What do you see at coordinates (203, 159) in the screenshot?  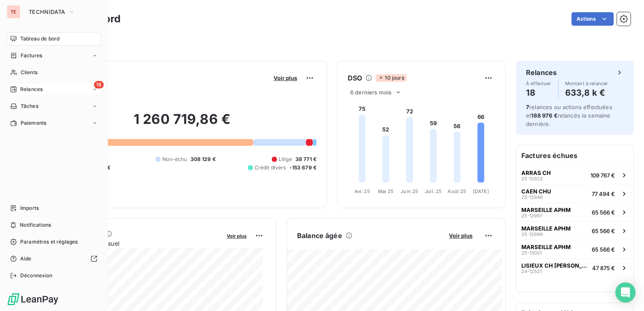 I see `span: 308 129 €` at bounding box center [203, 159].